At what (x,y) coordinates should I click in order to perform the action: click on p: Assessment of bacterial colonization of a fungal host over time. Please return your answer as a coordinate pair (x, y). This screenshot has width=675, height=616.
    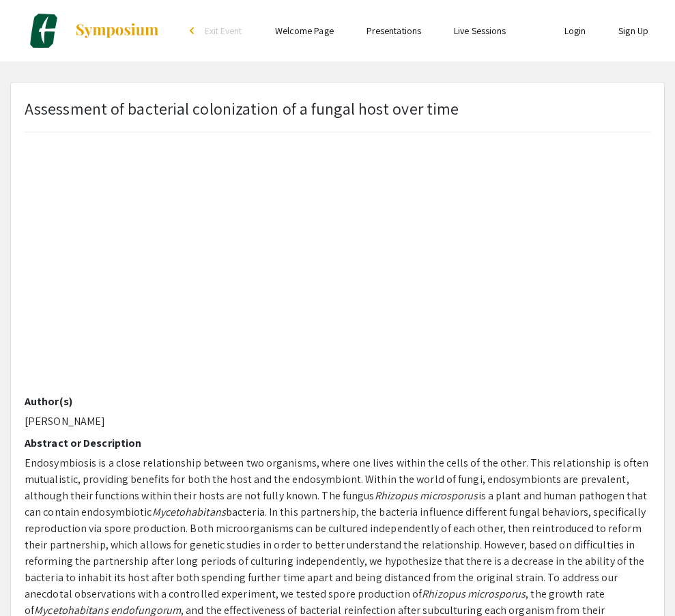
    Looking at the image, I should click on (242, 109).